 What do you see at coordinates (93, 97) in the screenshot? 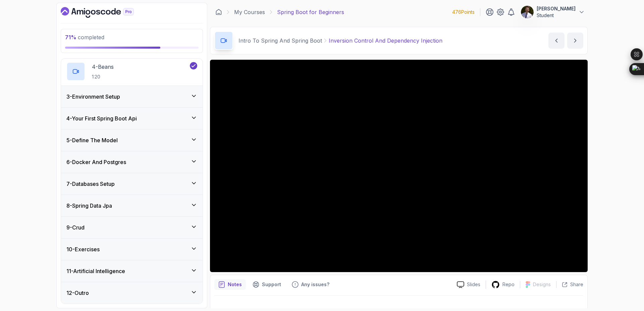
I see `h3: 3 - Environment Setup` at bounding box center [93, 97].